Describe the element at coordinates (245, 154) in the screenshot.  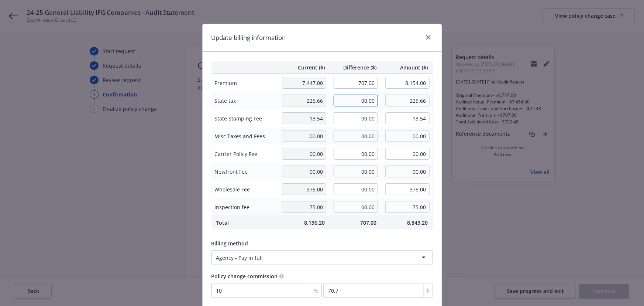
I see `span: Carrier Policy Fee` at that location.